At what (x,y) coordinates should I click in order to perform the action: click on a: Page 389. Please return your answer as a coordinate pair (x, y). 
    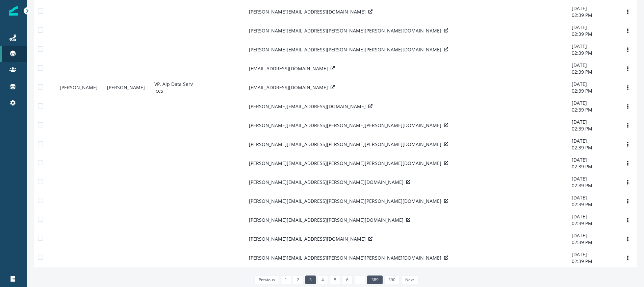
    Looking at the image, I should click on (375, 280).